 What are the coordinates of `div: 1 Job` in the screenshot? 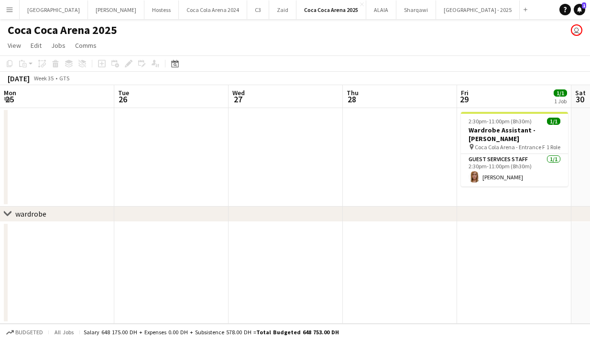 It's located at (561, 101).